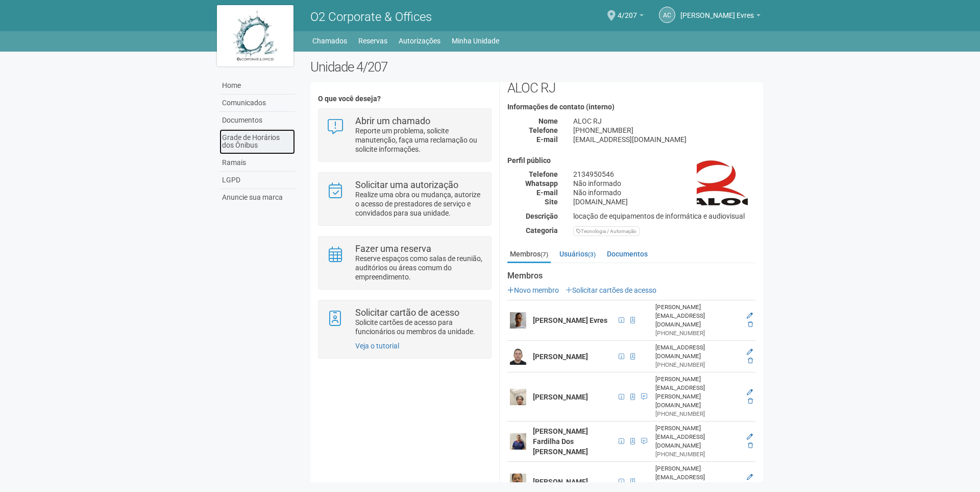  What do you see at coordinates (257, 163) in the screenshot?
I see `a: Ramais` at bounding box center [257, 163].